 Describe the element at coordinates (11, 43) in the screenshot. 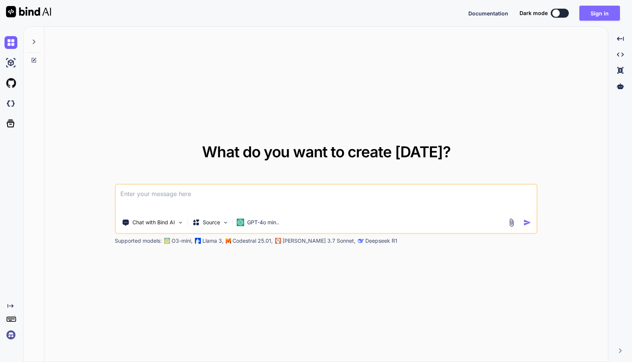

I see `img: chat` at that location.